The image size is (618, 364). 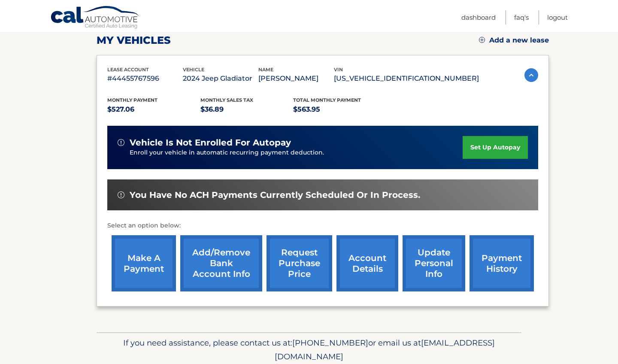 What do you see at coordinates (299, 263) in the screenshot?
I see `a: request purchase price` at bounding box center [299, 263].